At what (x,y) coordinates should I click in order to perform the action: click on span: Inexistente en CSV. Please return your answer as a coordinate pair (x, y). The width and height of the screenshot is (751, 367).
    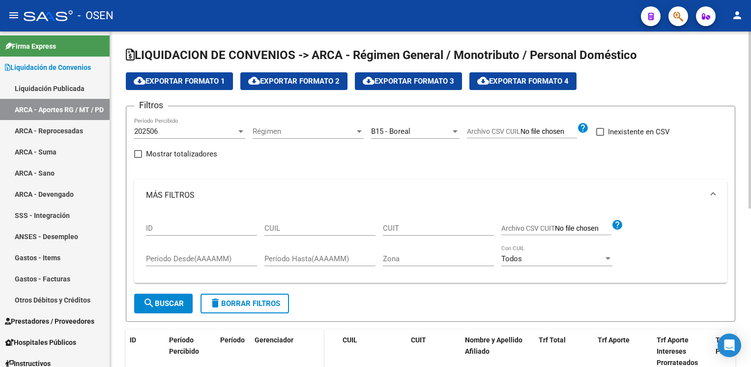
    Looking at the image, I should click on (639, 132).